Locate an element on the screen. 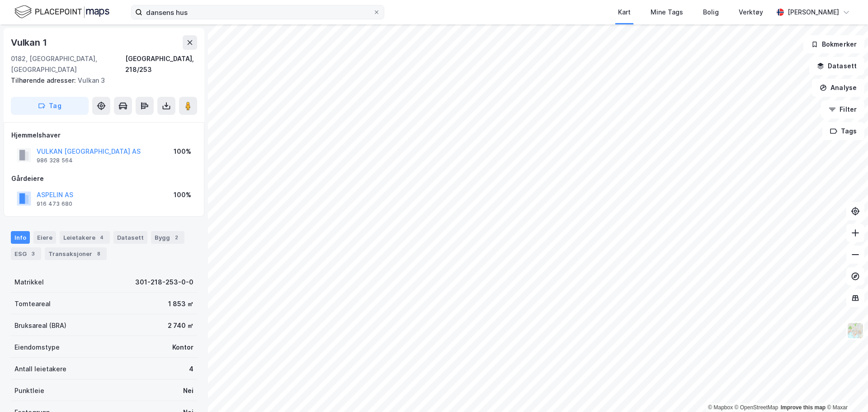 The image size is (868, 412). div: Punktleie is located at coordinates (29, 391).